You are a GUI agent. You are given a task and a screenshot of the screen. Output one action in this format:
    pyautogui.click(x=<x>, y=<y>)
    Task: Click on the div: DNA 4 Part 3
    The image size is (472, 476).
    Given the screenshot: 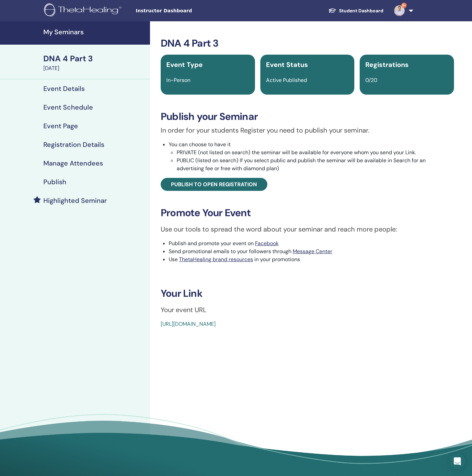 What is the action you would take?
    pyautogui.click(x=95, y=59)
    